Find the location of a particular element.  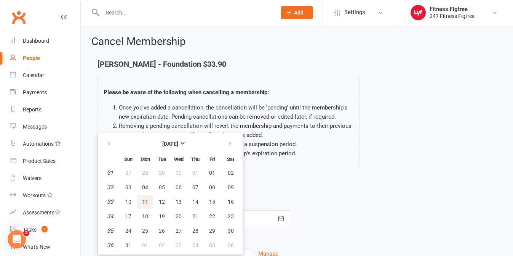

button: 02 is located at coordinates (162, 245).